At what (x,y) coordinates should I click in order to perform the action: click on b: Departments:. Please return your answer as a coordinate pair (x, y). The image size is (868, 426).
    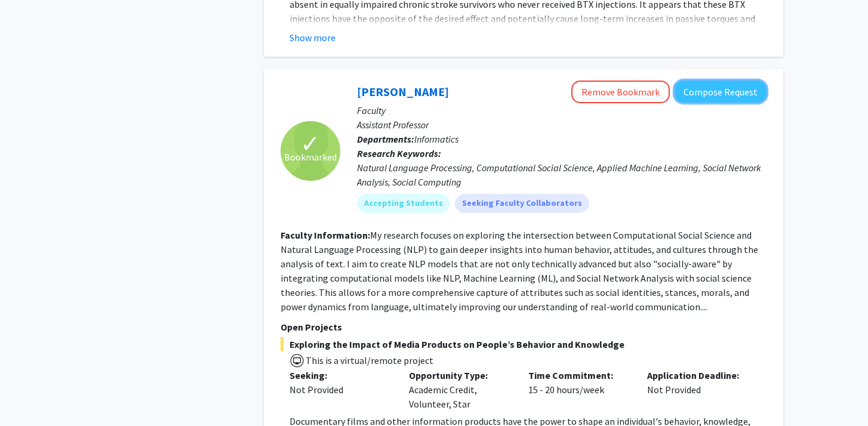
    Looking at the image, I should click on (385, 139).